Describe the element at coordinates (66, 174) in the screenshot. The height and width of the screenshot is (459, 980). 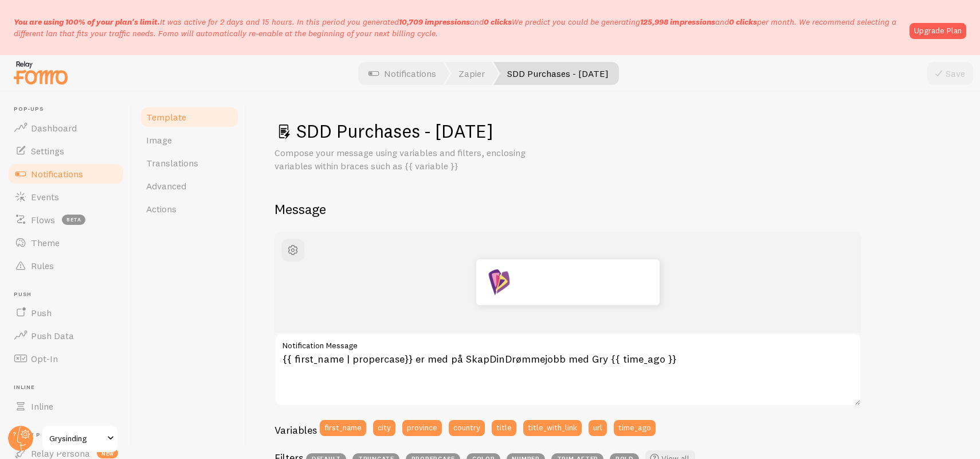
I see `a: Notifications` at that location.